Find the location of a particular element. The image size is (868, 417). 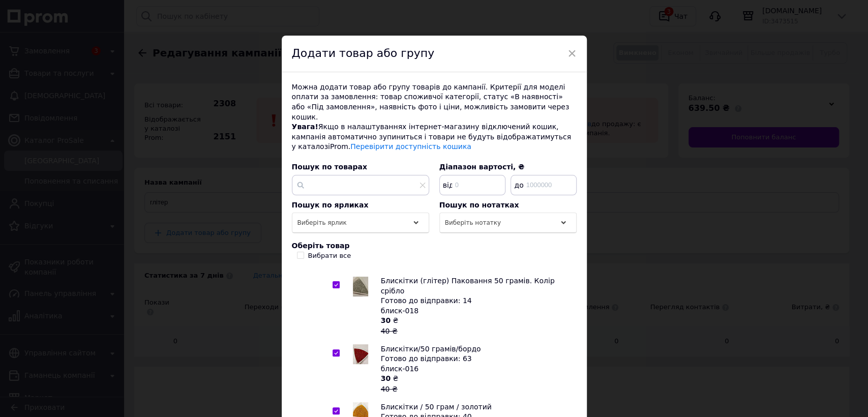

div: Якщо в налаштуваннях інтернет-магазину відключений кошик, кампанія автоматично зупиниться і товар... is located at coordinates (434, 137).